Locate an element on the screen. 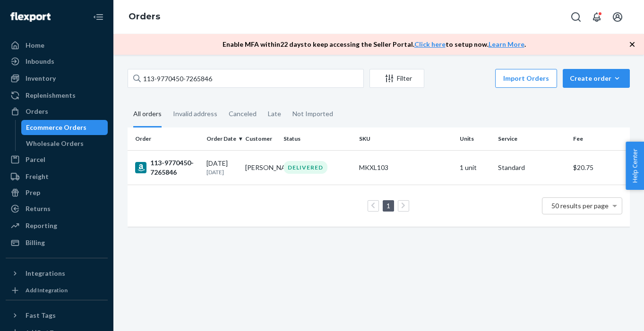 The width and height of the screenshot is (644, 331). div: Ecommerce Orders is located at coordinates (56, 128).